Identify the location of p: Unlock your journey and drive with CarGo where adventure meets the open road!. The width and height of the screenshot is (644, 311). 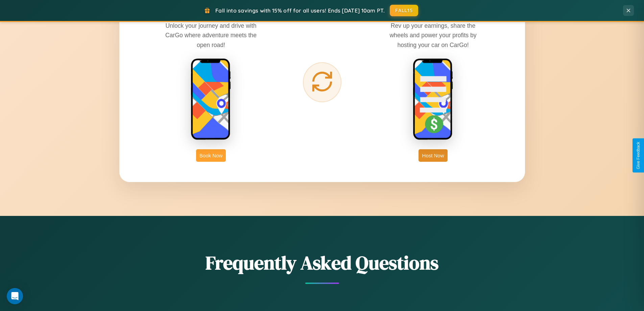
(211, 35).